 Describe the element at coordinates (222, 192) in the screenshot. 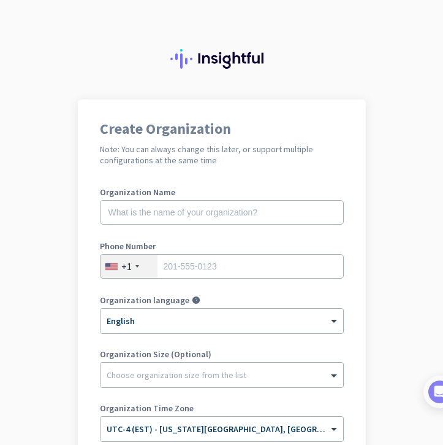

I see `label: Organization Name` at that location.